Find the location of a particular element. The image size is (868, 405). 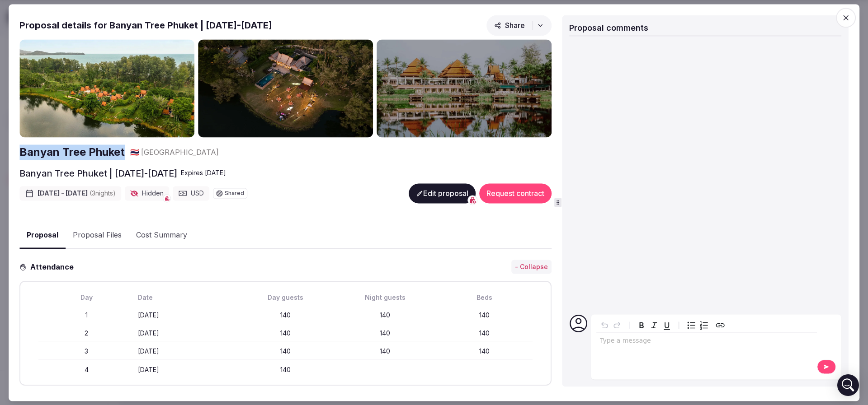

button: - Collapse is located at coordinates (531, 267).